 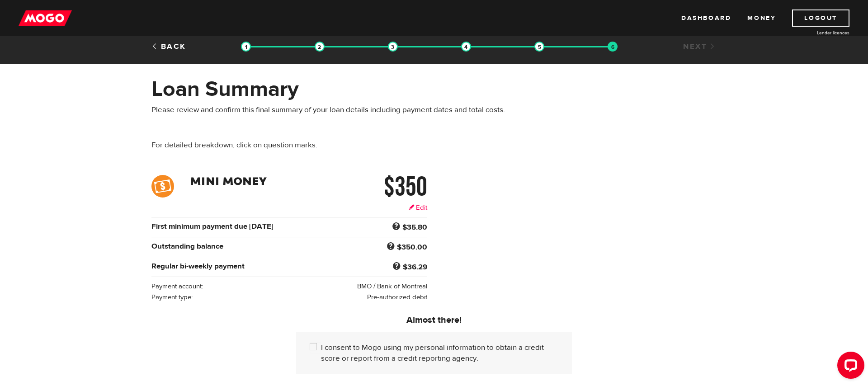 I want to click on input: I consent to Mogo using my personal information to obtain a credit score or report from a credit ..., so click(x=315, y=348).